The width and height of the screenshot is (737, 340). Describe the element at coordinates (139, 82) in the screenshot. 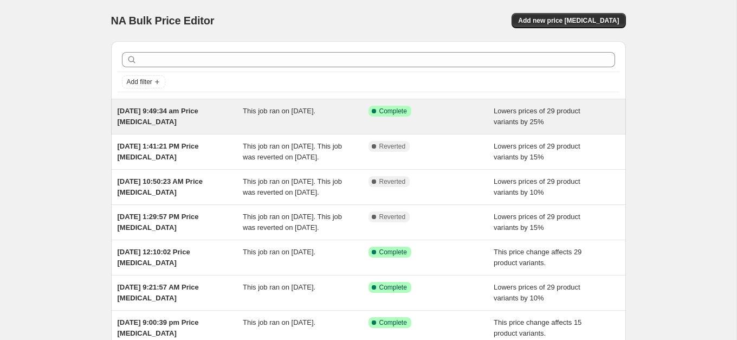

I see `span: Add filter` at that location.